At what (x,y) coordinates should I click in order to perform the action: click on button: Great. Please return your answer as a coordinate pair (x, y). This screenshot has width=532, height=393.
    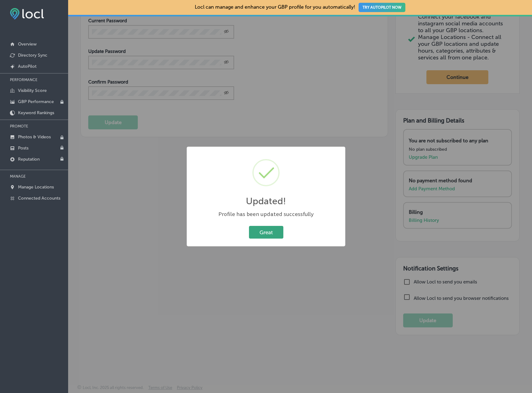
    Looking at the image, I should click on (266, 232).